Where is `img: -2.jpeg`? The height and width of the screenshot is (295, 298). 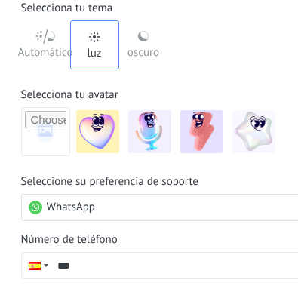 img: -2.jpeg is located at coordinates (149, 131).